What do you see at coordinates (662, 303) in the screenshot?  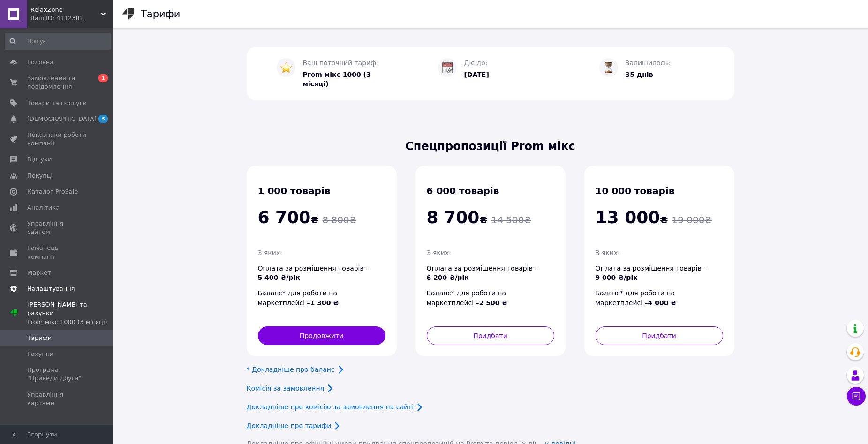 I see `span: 4 000 ₴` at bounding box center [662, 303].